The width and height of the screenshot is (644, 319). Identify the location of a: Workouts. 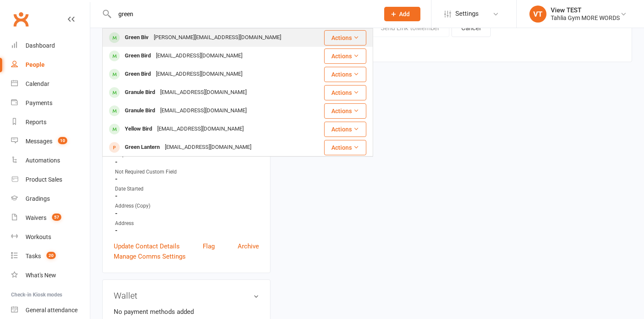
(50, 237).